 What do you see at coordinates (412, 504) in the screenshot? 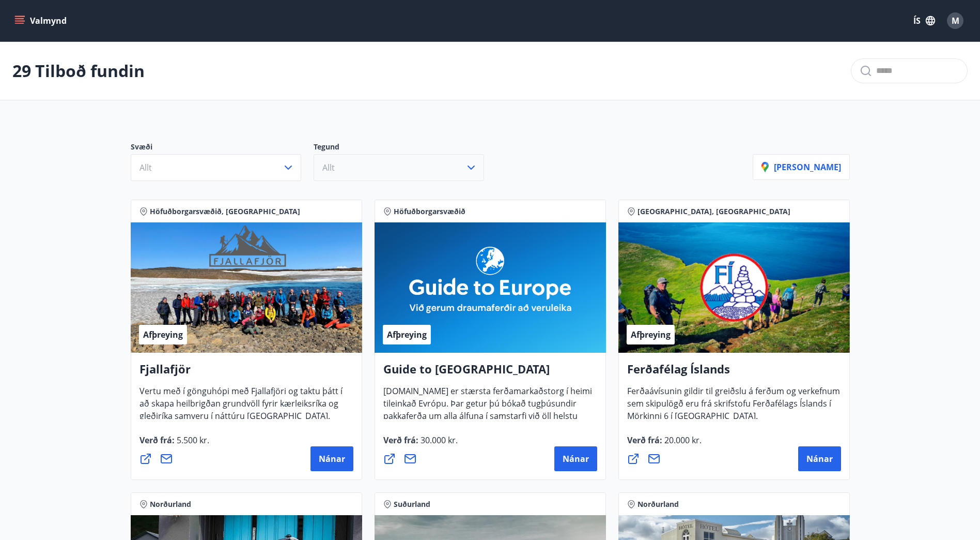
I see `span: Suðurland` at bounding box center [412, 504].